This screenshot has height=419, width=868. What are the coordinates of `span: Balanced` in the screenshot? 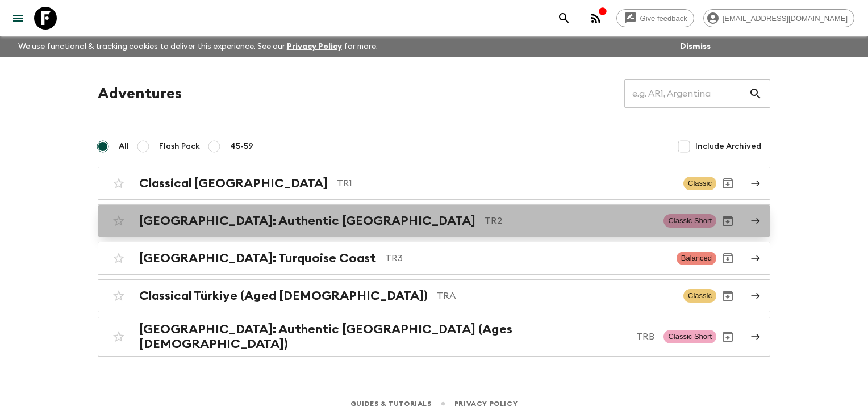 It's located at (697, 259).